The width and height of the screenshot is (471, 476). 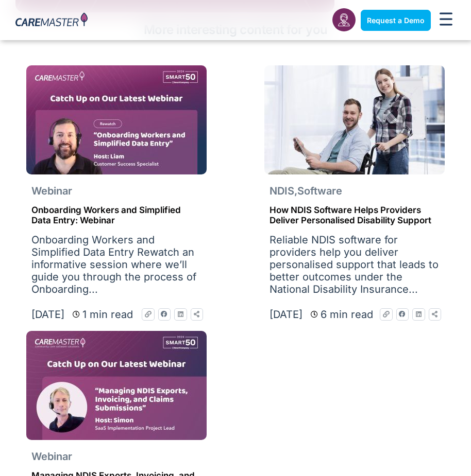 I want to click on p: Onboarding Workers and Simplified Data Entry Rewatch an informative session where we’ll guide you..., so click(x=117, y=264).